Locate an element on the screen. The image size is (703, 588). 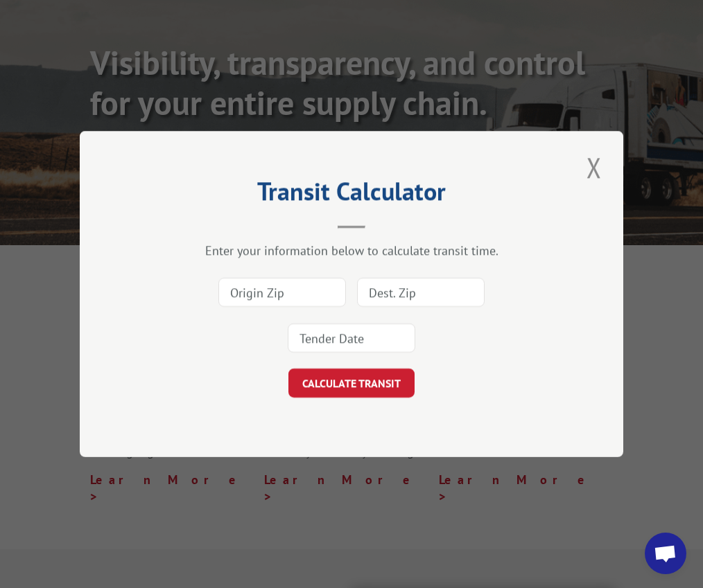
a: Open chat is located at coordinates (665, 554).